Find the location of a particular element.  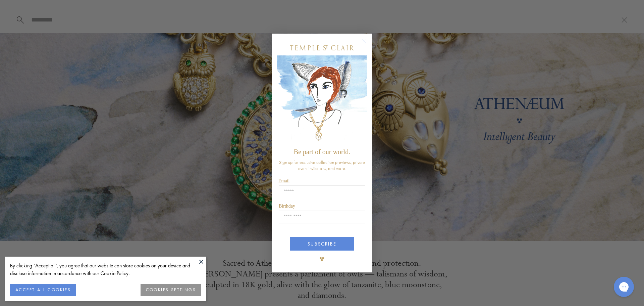

span: Email is located at coordinates (284, 181).